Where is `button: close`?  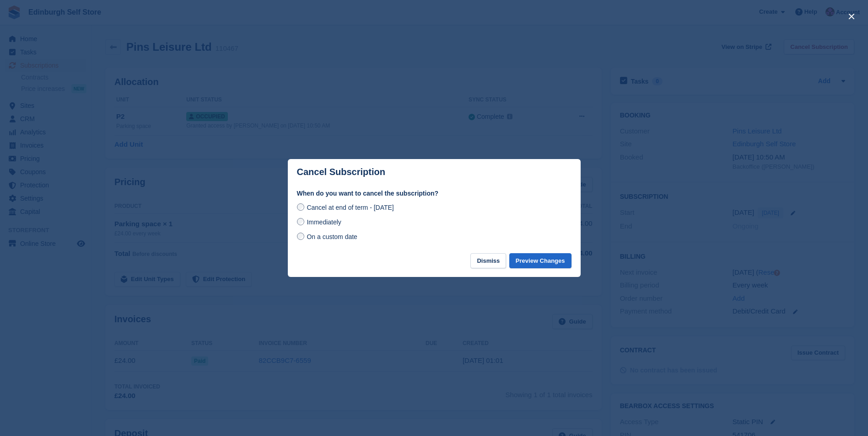 button: close is located at coordinates (851, 16).